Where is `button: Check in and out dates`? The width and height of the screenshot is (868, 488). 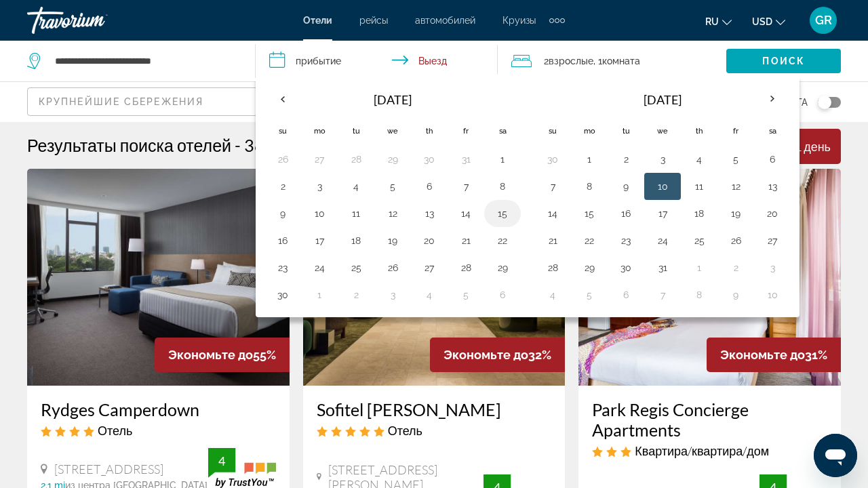 button: Check in and out dates is located at coordinates (377, 61).